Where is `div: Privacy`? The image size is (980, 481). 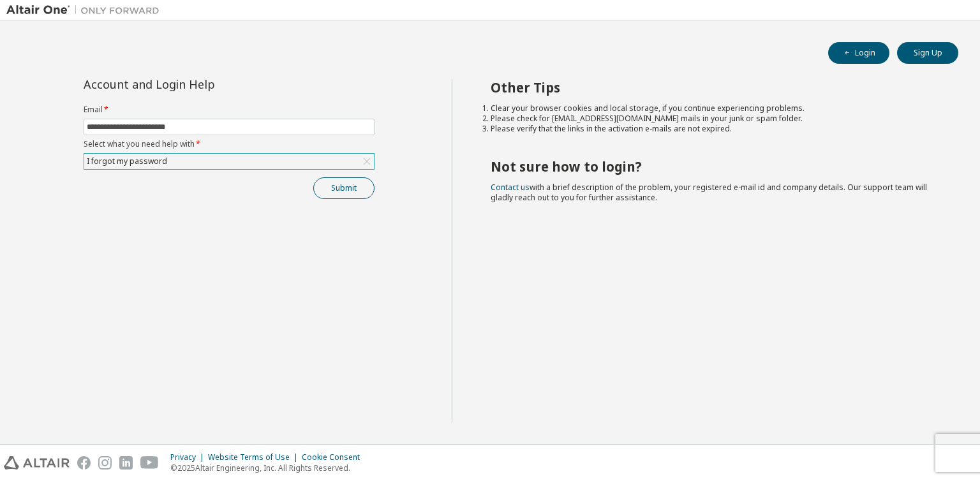 div: Privacy is located at coordinates (189, 458).